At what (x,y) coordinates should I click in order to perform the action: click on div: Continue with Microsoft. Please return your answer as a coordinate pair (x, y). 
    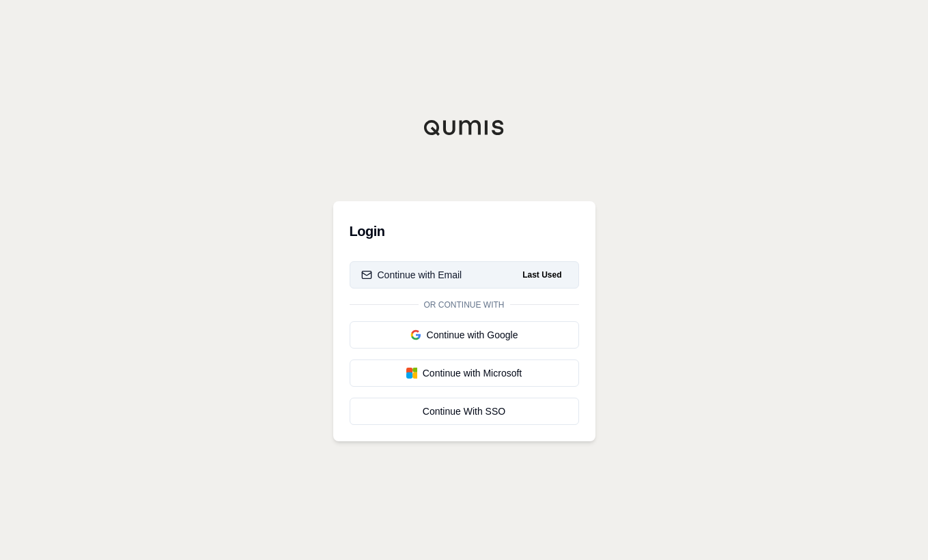
    Looking at the image, I should click on (464, 373).